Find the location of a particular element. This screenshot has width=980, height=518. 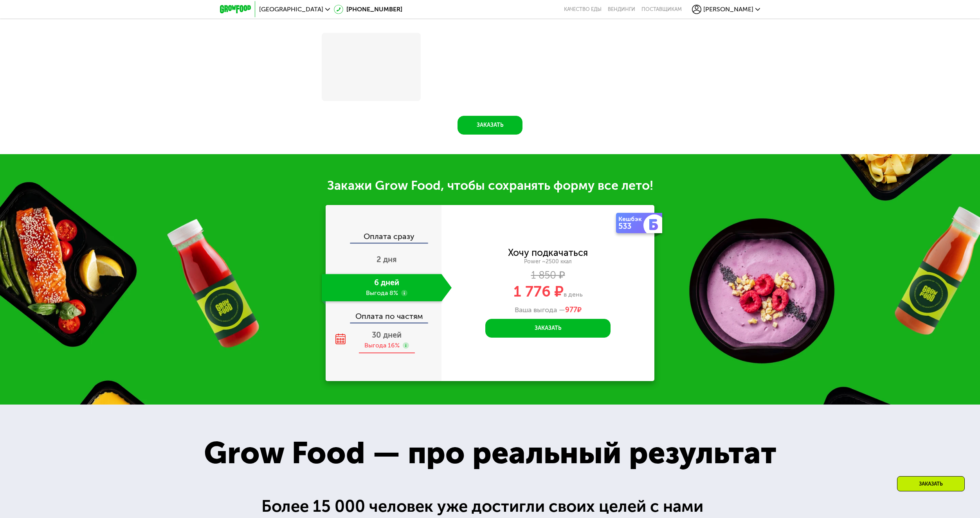

div: 1 850 ₽ is located at coordinates (548, 275).